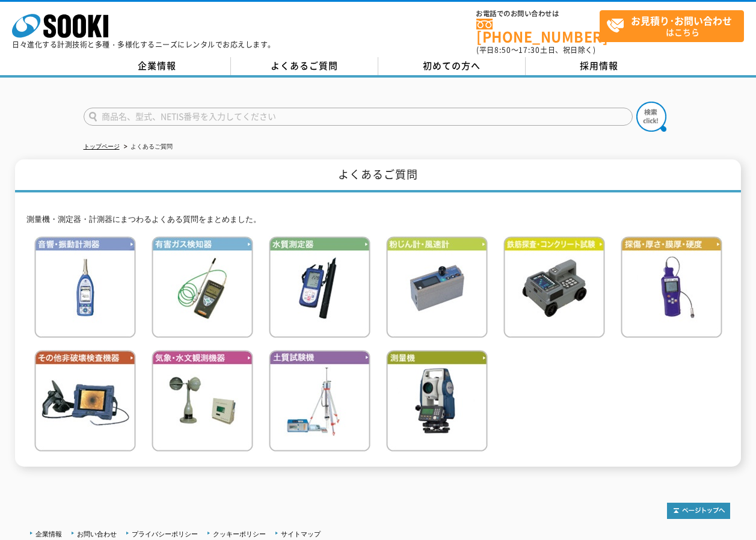  I want to click on p: 日々進化する計測技術と多種・多様化するニーズにレンタルでお応えします。, so click(144, 44).